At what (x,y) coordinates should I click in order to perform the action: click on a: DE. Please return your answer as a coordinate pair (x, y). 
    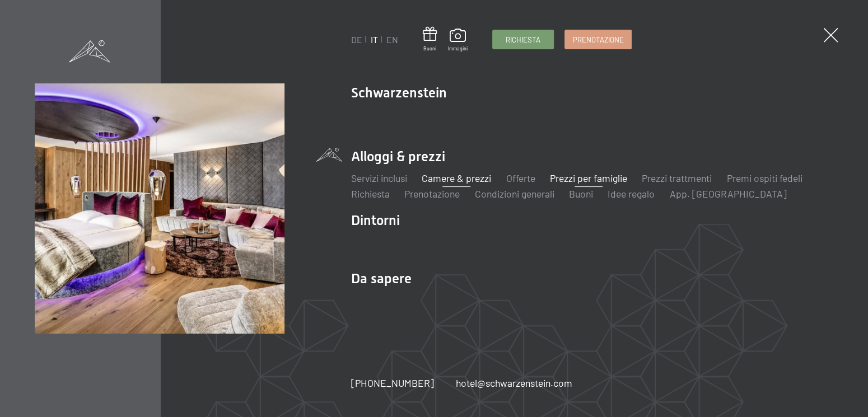
    Looking at the image, I should click on (356, 39).